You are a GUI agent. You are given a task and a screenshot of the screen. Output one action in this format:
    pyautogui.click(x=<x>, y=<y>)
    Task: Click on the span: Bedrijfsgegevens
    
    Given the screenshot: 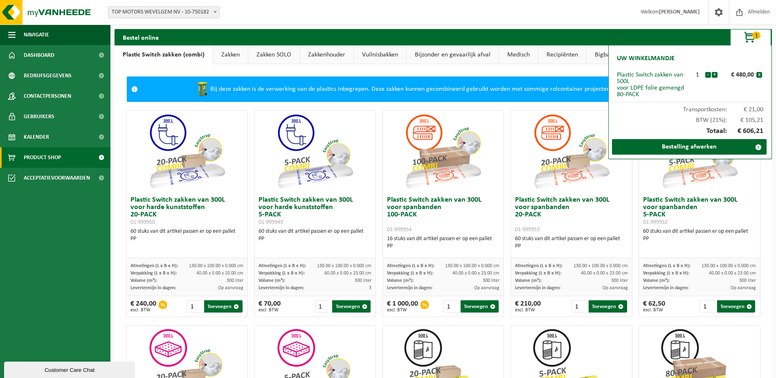 What is the action you would take?
    pyautogui.click(x=47, y=76)
    